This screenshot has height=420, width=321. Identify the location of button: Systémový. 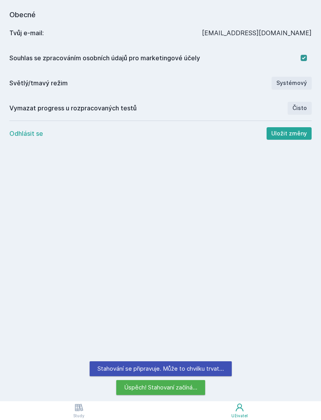
(292, 83).